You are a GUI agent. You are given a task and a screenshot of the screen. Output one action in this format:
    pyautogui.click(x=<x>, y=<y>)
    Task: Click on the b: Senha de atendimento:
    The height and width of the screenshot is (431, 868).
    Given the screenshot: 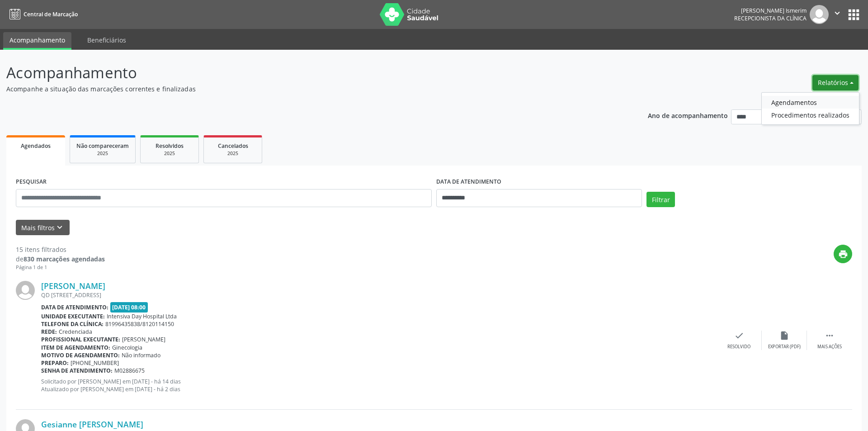 What is the action you would take?
    pyautogui.click(x=77, y=370)
    